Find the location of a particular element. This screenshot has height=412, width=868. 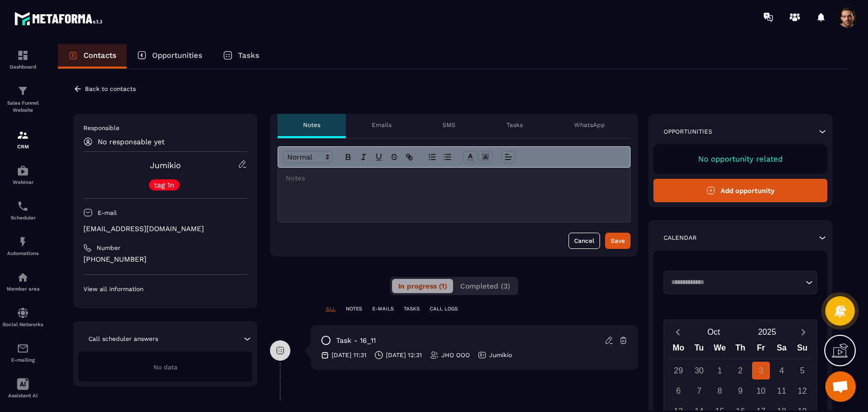

img: logo is located at coordinates (60, 18).